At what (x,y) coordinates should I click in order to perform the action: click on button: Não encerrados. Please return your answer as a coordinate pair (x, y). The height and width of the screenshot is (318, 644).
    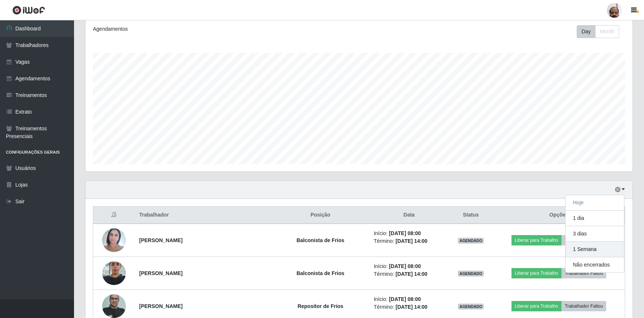
    Looking at the image, I should click on (595, 265).